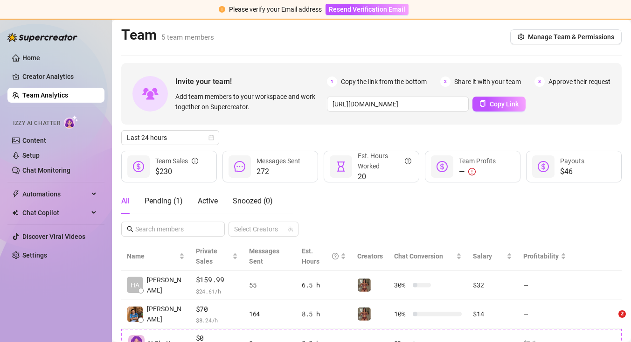 The height and width of the screenshot is (342, 631). Describe the element at coordinates (370, 256) in the screenshot. I see `th: Creators` at that location.